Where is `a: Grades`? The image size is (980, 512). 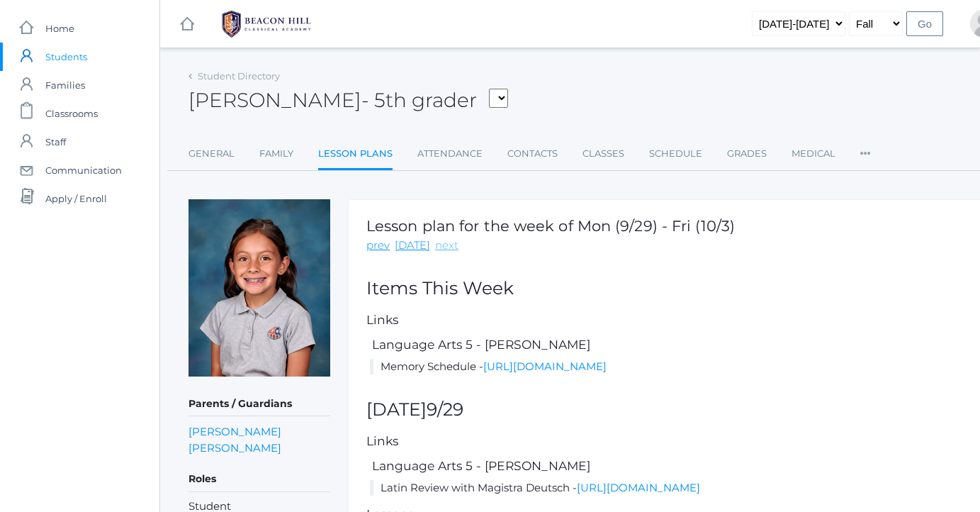
a: Grades is located at coordinates (747, 154).